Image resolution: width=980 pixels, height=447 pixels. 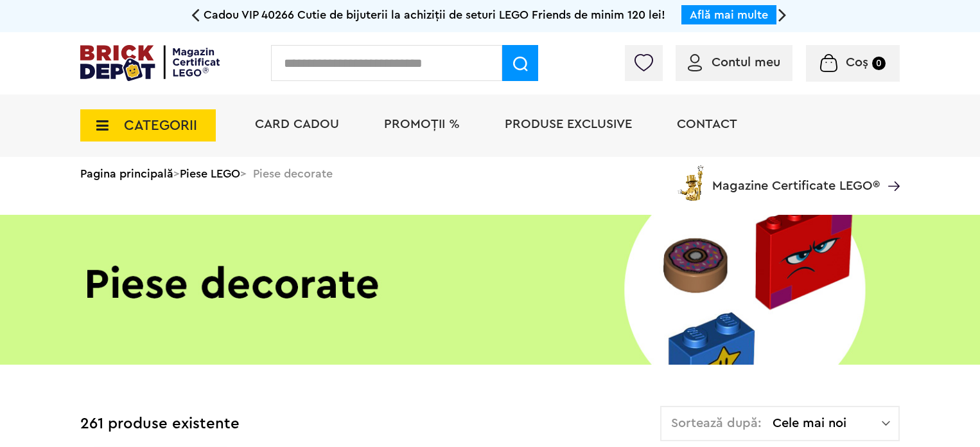 I want to click on span: Cele mai noi, so click(x=827, y=423).